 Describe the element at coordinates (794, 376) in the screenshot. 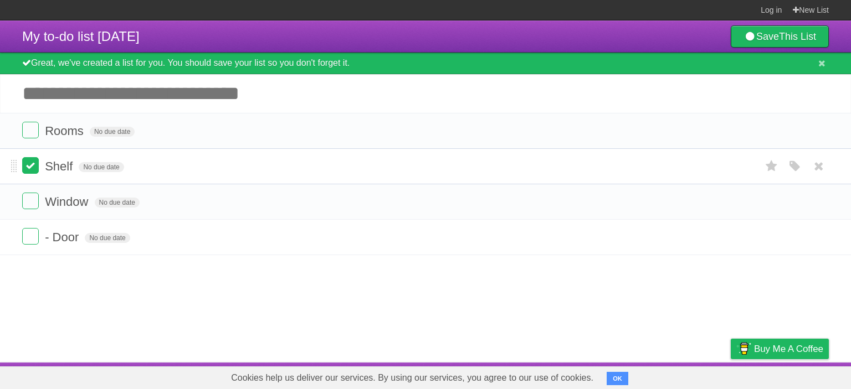

I see `a: Suggest a feature` at that location.